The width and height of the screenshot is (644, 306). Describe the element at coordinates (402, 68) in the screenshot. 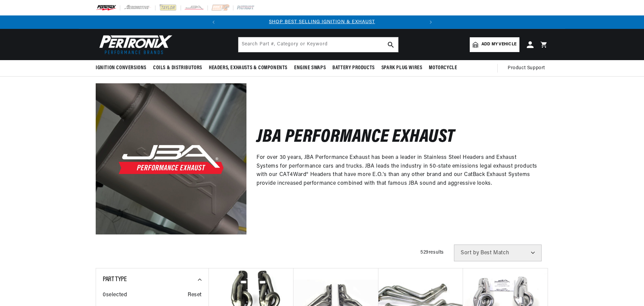

I see `span: Spark Plug Wires` at that location.